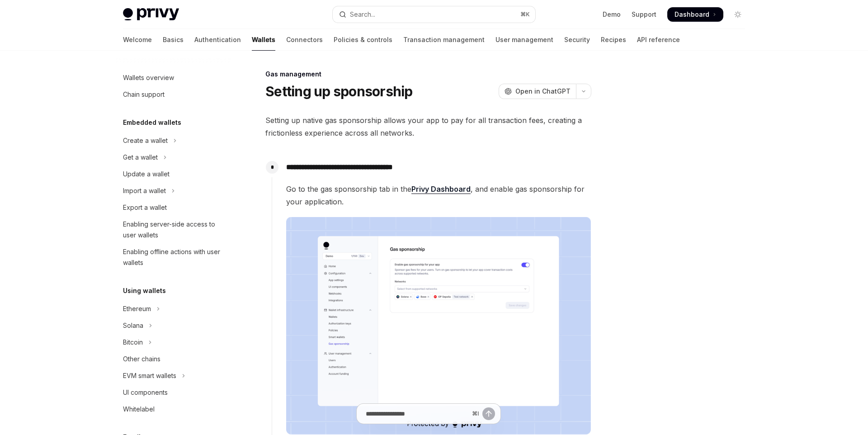 This screenshot has height=435, width=868. Describe the element at coordinates (173, 359) in the screenshot. I see `a: Other chains` at that location.